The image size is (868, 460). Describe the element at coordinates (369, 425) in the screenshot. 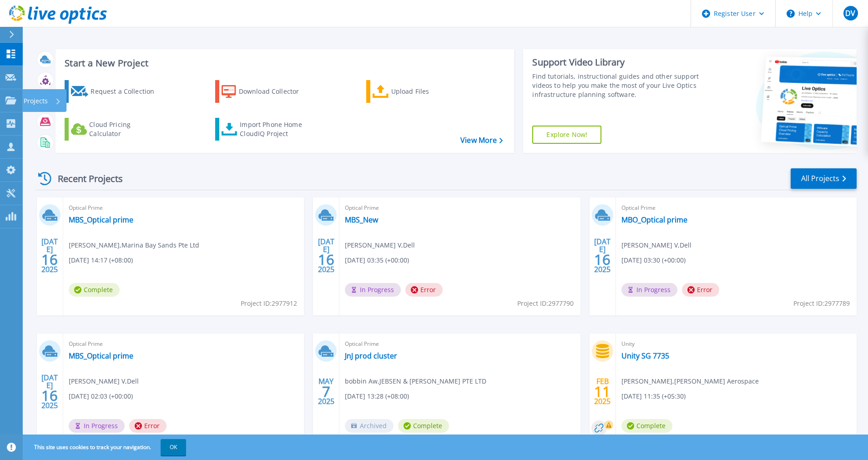

I see `span: Archived` at that location.